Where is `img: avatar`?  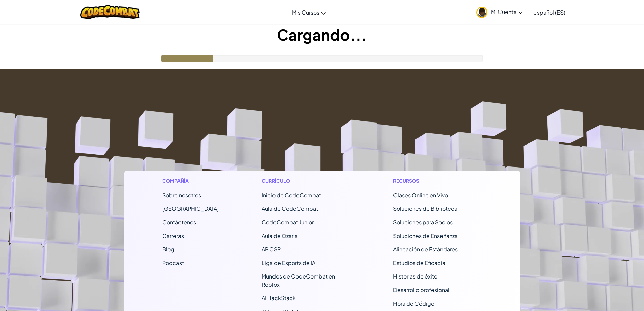 img: avatar is located at coordinates (482, 12).